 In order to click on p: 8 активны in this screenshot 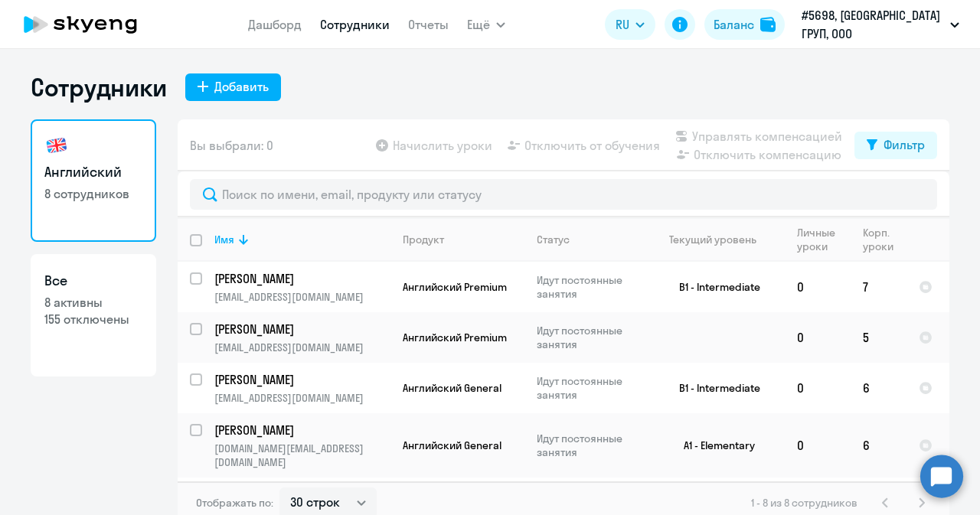, I will do `click(94, 302)`.